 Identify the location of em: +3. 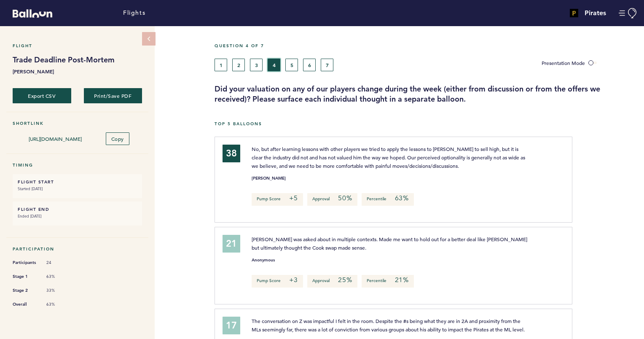
(294, 280).